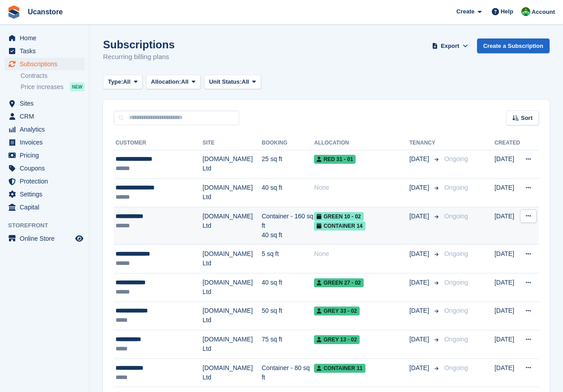 The width and height of the screenshot is (563, 392). I want to click on th: Site, so click(232, 143).